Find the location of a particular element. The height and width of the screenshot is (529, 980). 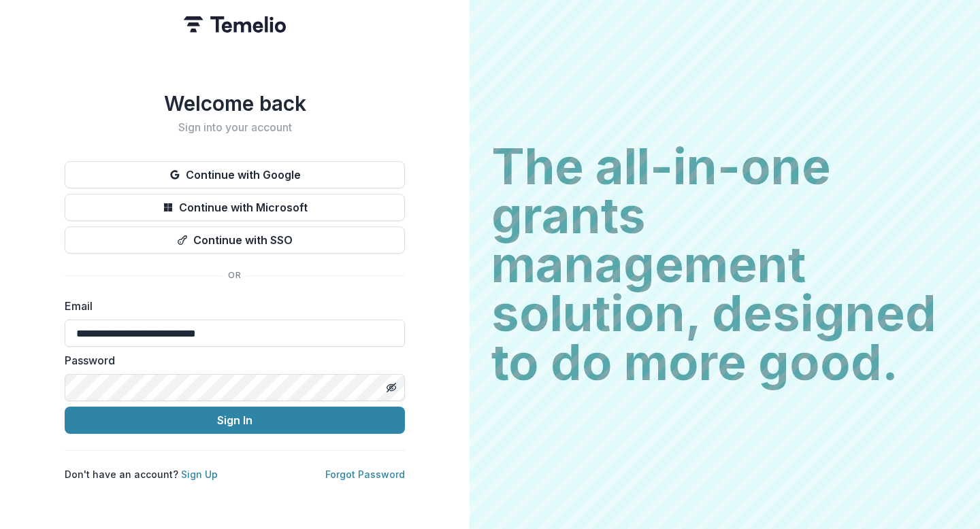

button: Continue with Google is located at coordinates (235, 175).